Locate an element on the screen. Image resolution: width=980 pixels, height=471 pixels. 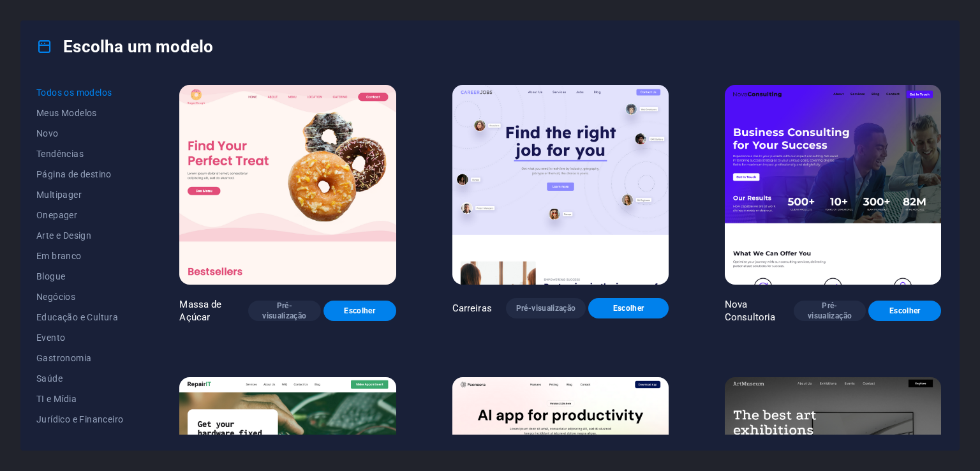
button: Gastronomia is located at coordinates (80, 358).